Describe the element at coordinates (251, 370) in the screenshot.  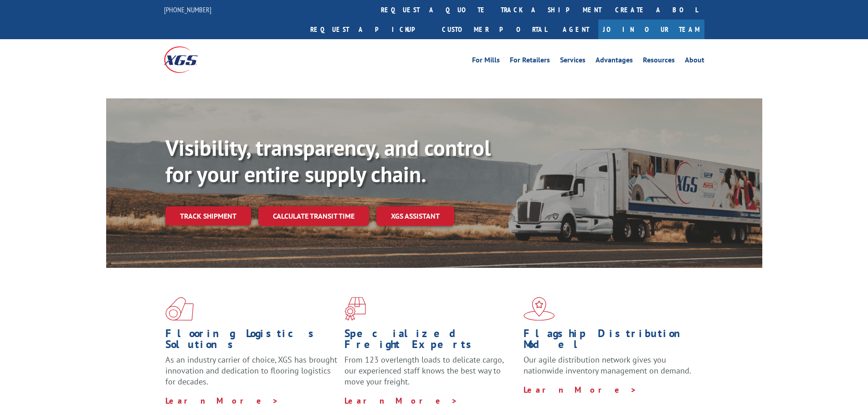
I see `span: As an industry carrier of choice, XGS has brought innovation and dedication to flooring logistics...` at that location.